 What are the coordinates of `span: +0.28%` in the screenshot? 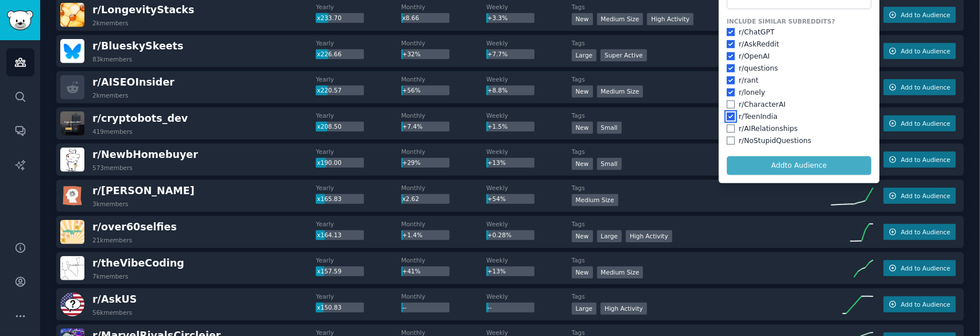 It's located at (499, 235).